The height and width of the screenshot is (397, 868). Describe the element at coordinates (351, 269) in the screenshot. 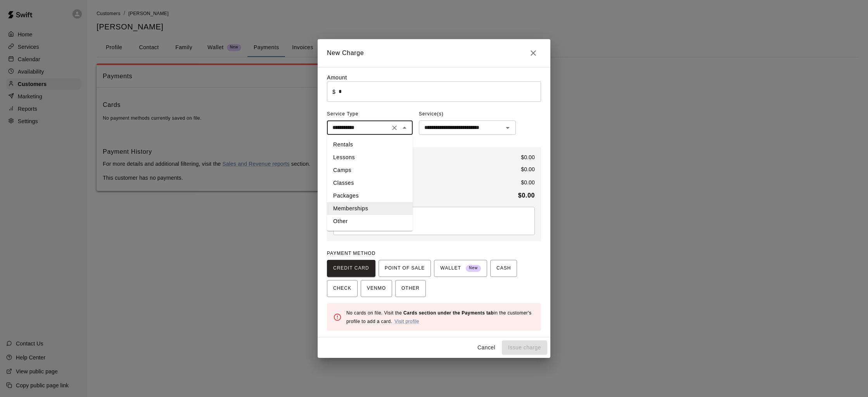

I see `button: CREDIT CARD` at that location.